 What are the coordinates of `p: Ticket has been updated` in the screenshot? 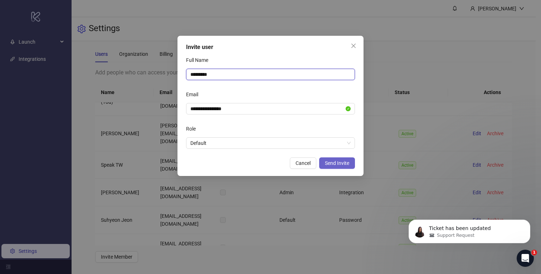 It's located at (77, 24).